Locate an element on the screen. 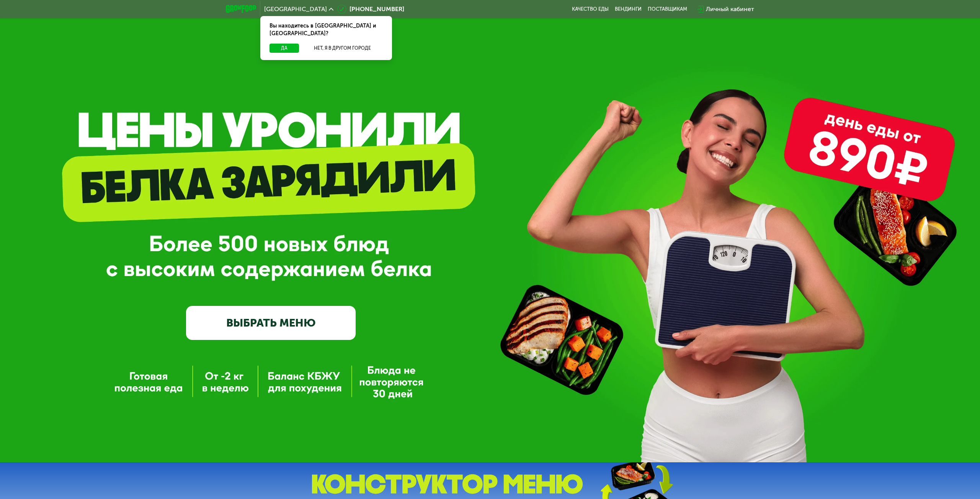 Image resolution: width=980 pixels, height=499 pixels. a: Качество еды is located at coordinates (590, 9).